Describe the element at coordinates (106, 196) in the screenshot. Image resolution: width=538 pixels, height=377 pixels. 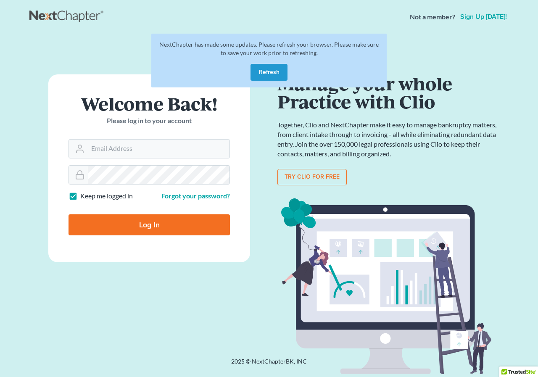
I see `label: Keep me logged in` at that location.